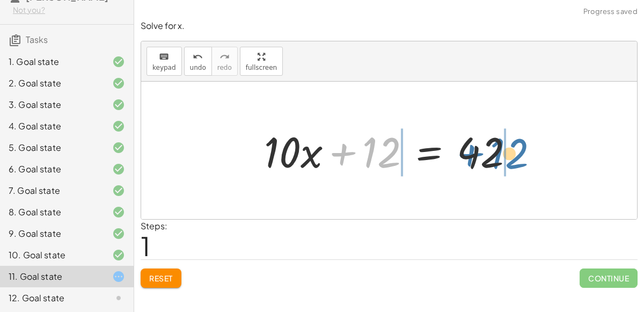 This screenshot has width=644, height=312. Describe the element at coordinates (161, 278) in the screenshot. I see `span: Reset` at that location.